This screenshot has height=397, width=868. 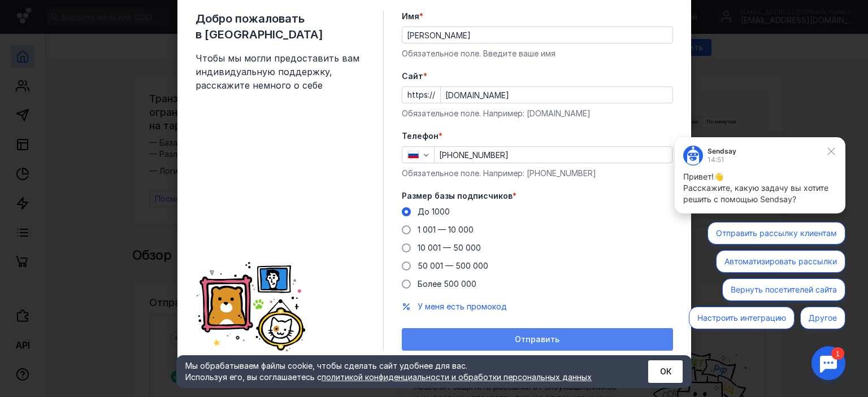 I want to click on button: Другое, so click(x=159, y=186).